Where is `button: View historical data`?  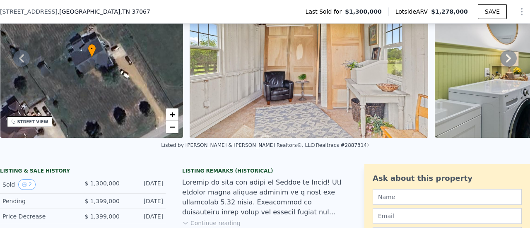
button: View historical data is located at coordinates (27, 185).